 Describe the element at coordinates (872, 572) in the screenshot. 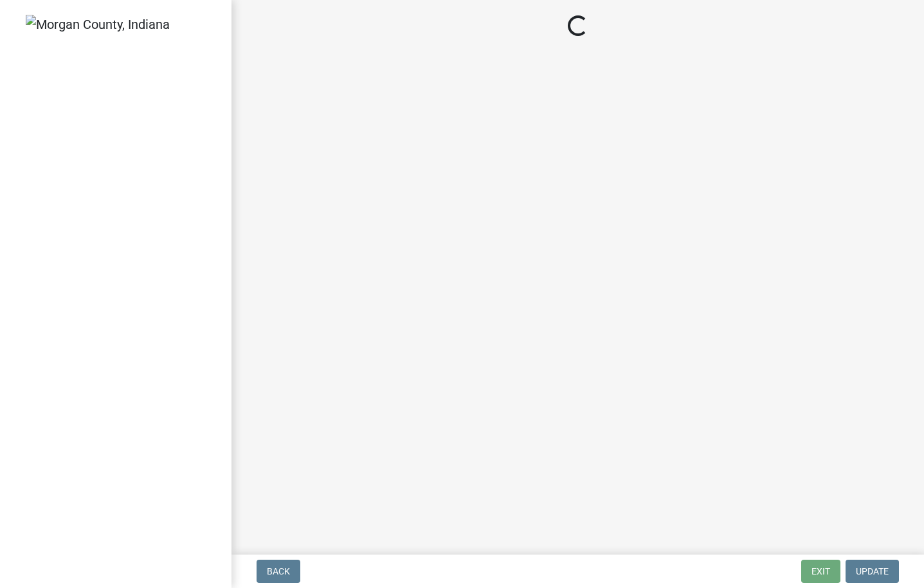

I see `button: Update` at that location.